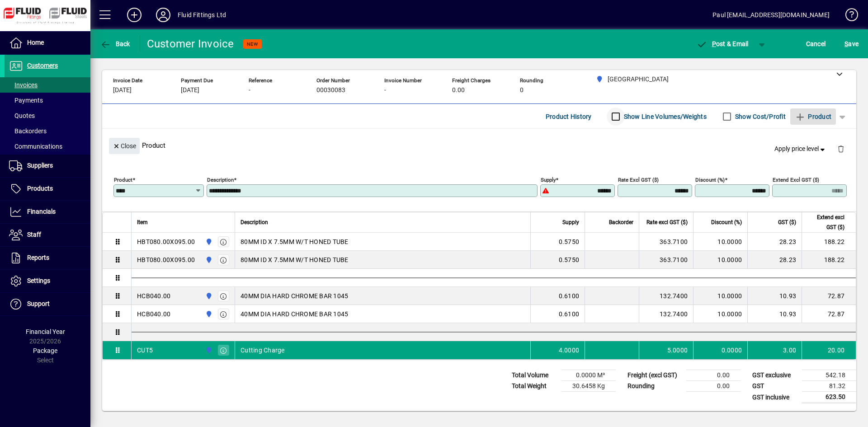 This screenshot has width=868, height=427. I want to click on div: Customer Invoice, so click(190, 44).